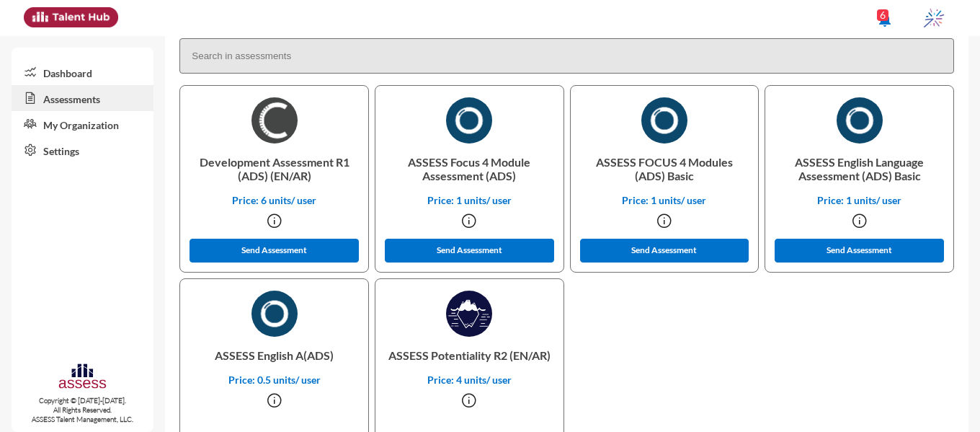 This screenshot has width=980, height=432. What do you see at coordinates (274, 379) in the screenshot?
I see `p: Price: 0.5 units/ user` at bounding box center [274, 379].